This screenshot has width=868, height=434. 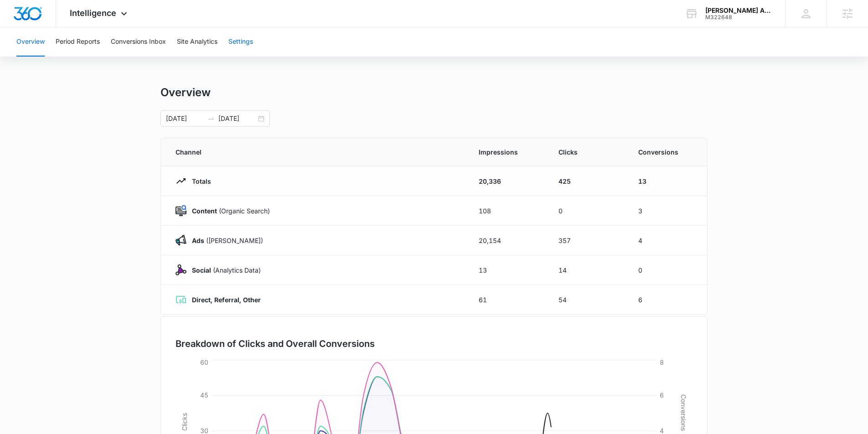 I want to click on strong: Direct, Referral, Other, so click(x=226, y=300).